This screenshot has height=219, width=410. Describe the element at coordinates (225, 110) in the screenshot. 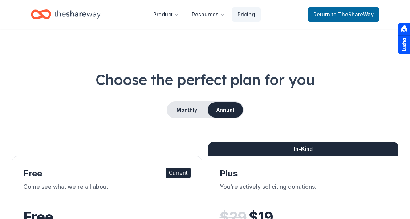

I see `button: Annual` at that location.